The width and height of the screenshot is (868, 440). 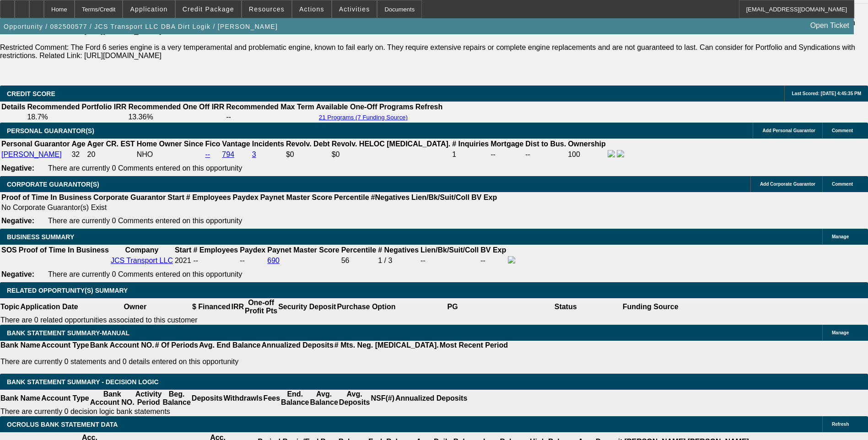 I want to click on img: facebook-icon.png, so click(x=512, y=260).